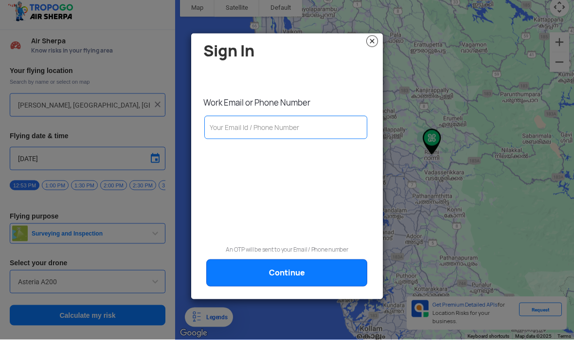  I want to click on p: An OTP will be sent to your Email / Phone number, so click(287, 257).